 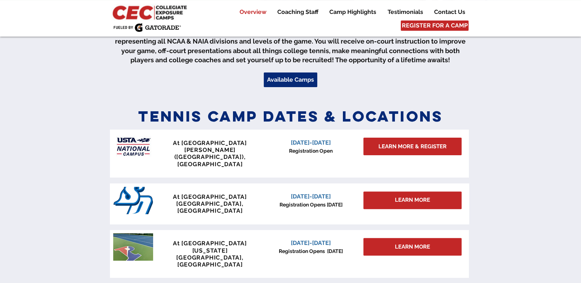 What do you see at coordinates (133, 247) in the screenshot?
I see `img: penn tennis courts with logo.jpeg` at bounding box center [133, 247].